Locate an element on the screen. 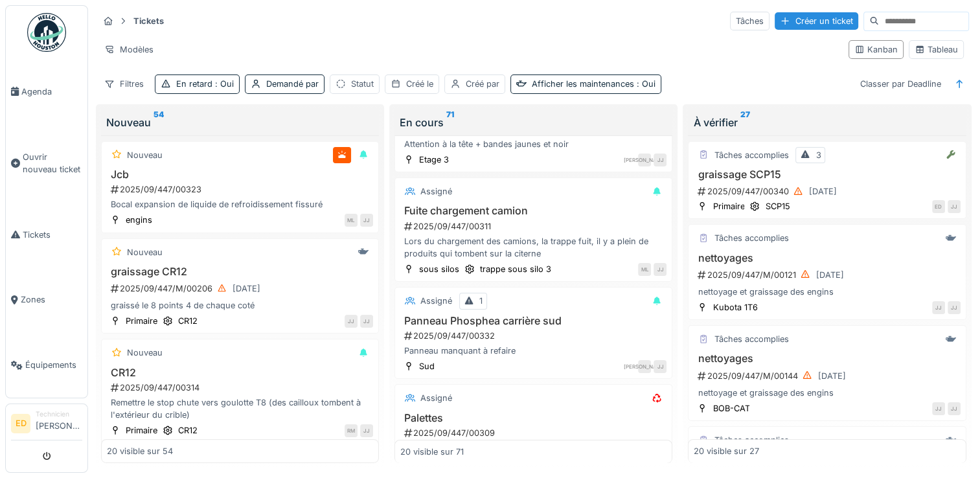 The width and height of the screenshot is (980, 478). div: Panneau manquant à refaire is located at coordinates (533, 350).